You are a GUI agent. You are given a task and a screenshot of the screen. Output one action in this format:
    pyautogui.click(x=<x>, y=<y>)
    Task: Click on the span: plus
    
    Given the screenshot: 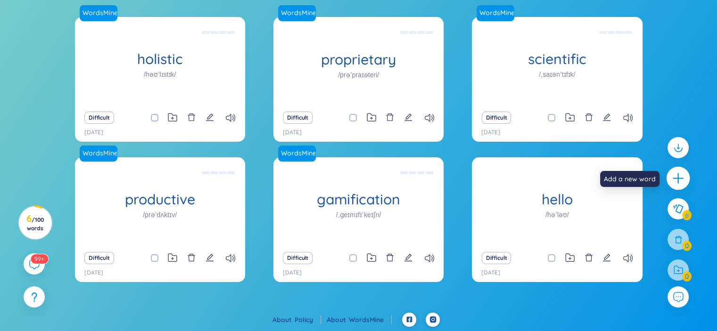 What is the action you would take?
    pyautogui.click(x=678, y=179)
    